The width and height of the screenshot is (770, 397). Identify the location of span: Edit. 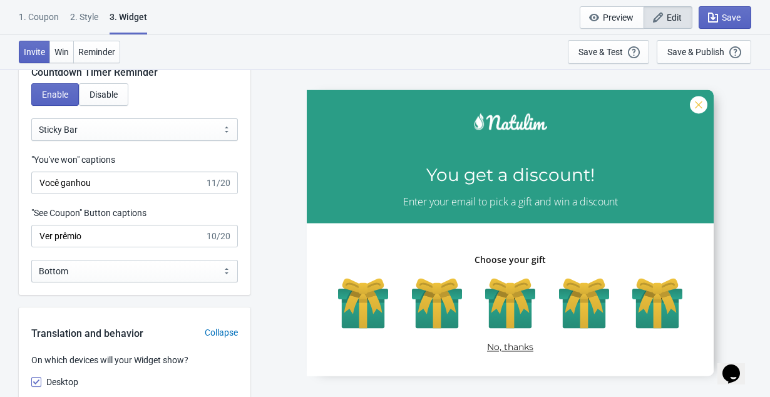
(674, 18).